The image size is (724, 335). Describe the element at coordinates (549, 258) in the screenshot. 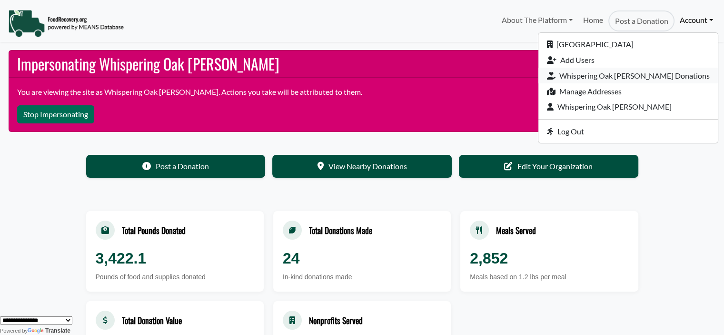

I see `div: 2,852` at that location.